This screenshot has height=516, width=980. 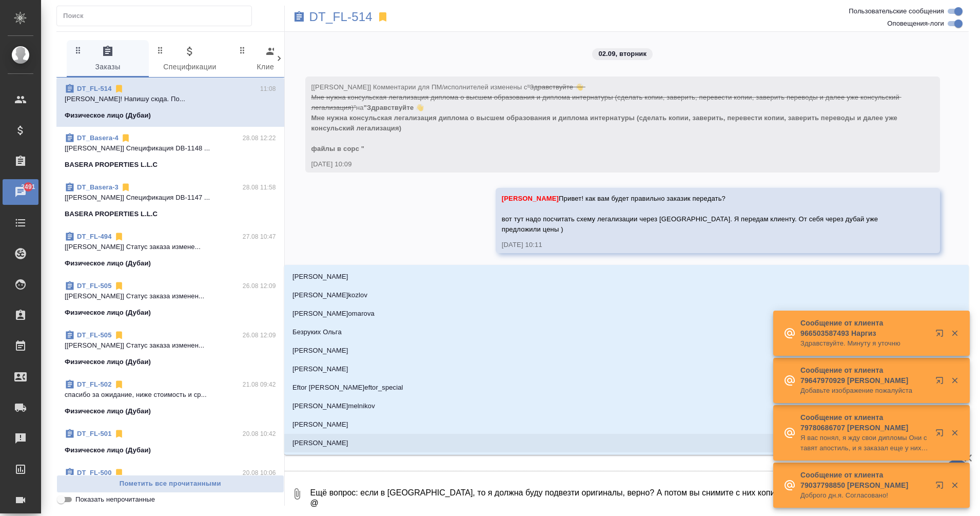 I want to click on span: Пометить все прочитанными, so click(x=171, y=484).